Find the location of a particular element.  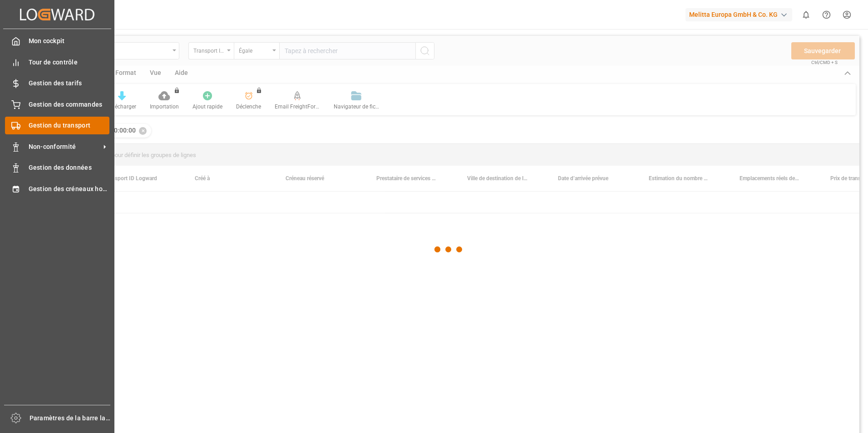

a: Gestion du transport is located at coordinates (57, 125).